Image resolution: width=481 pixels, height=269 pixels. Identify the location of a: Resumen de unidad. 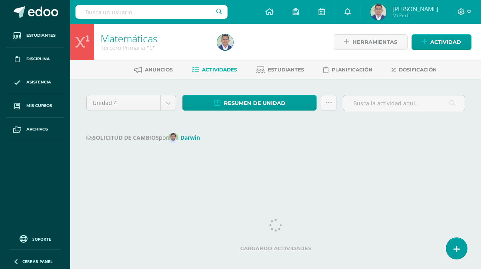
(249, 103).